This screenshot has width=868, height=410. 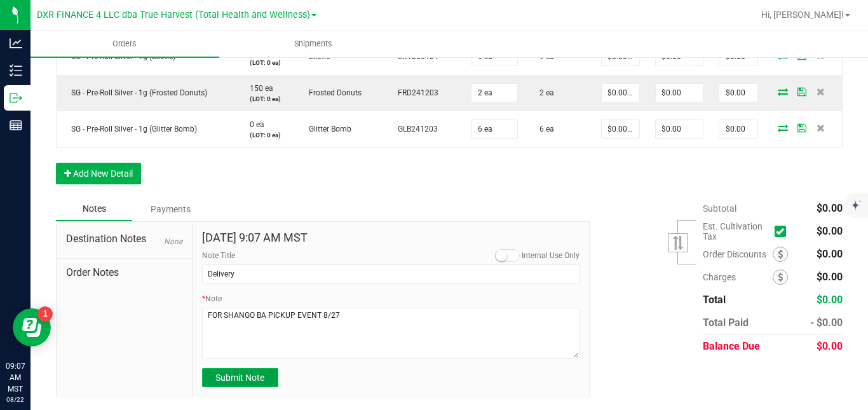 What do you see at coordinates (415, 93) in the screenshot?
I see `span: FRD241203` at bounding box center [415, 93].